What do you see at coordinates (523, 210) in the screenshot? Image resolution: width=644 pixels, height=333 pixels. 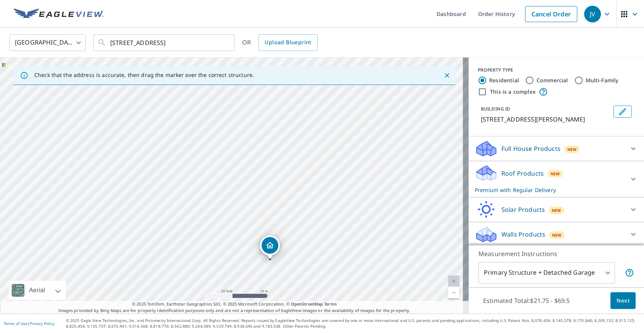 I see `p: Solar Products` at bounding box center [523, 210].